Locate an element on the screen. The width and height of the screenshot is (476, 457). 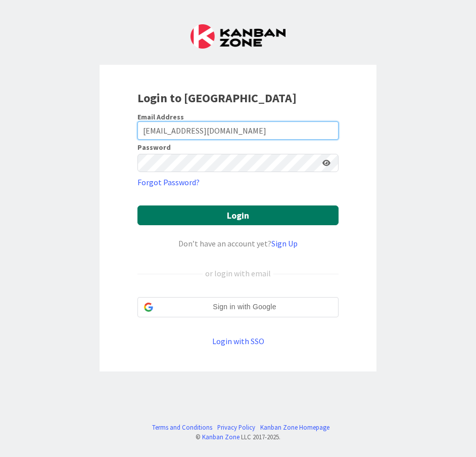
a: Login with SSO is located at coordinates (238, 341).